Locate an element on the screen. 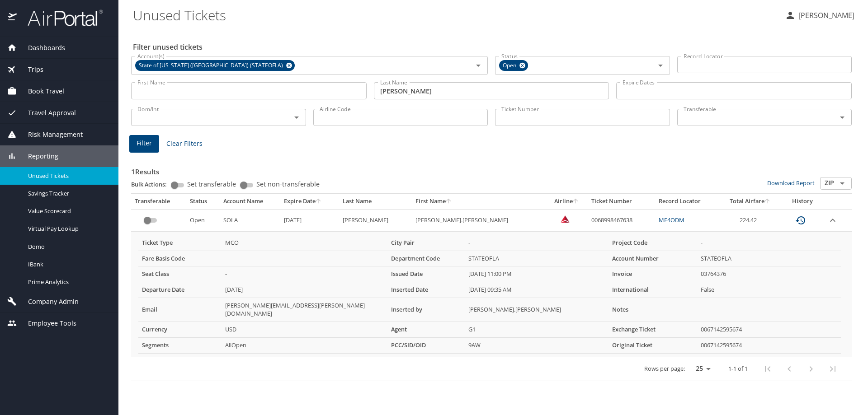 This screenshot has height=415, width=868. td: AllOpen is located at coordinates (304, 345).